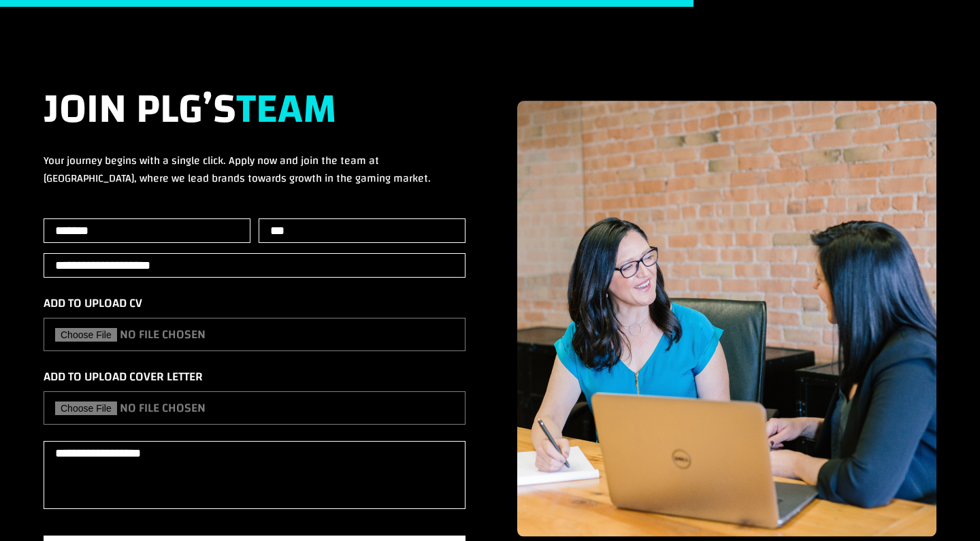 This screenshot has width=980, height=541. Describe the element at coordinates (92, 303) in the screenshot. I see `label: Add to upload cv` at that location.